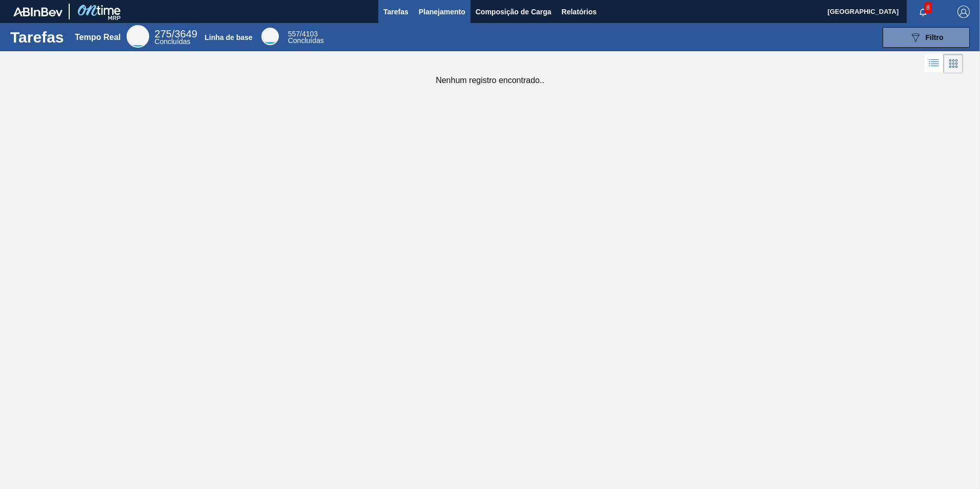 The image size is (980, 489). What do you see at coordinates (228, 37) in the screenshot?
I see `div: Linha de base` at bounding box center [228, 37].